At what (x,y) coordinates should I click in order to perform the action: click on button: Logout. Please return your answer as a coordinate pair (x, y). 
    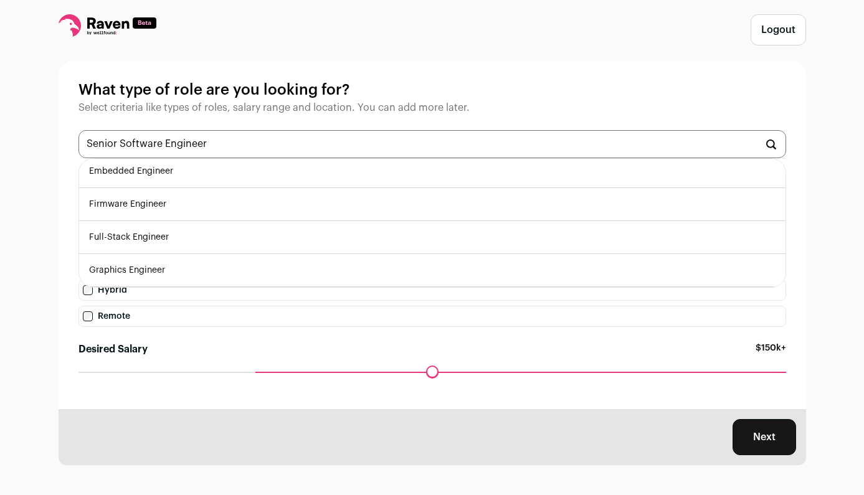
    Looking at the image, I should click on (778, 30).